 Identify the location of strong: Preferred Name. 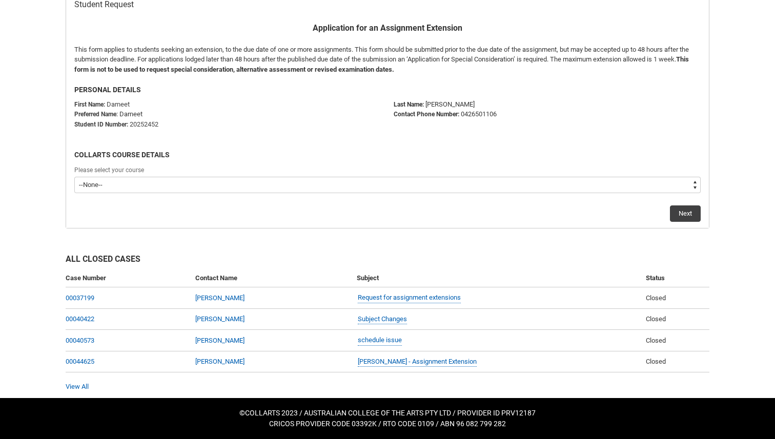
(95, 114).